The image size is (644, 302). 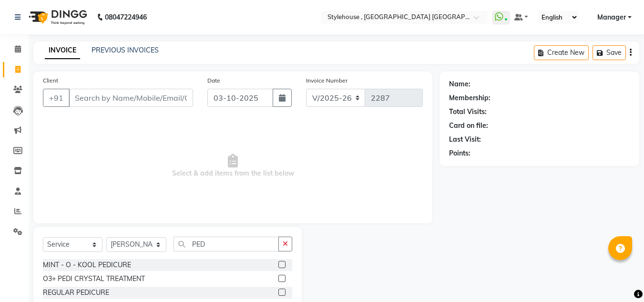 I want to click on a: INVOICE, so click(x=62, y=50).